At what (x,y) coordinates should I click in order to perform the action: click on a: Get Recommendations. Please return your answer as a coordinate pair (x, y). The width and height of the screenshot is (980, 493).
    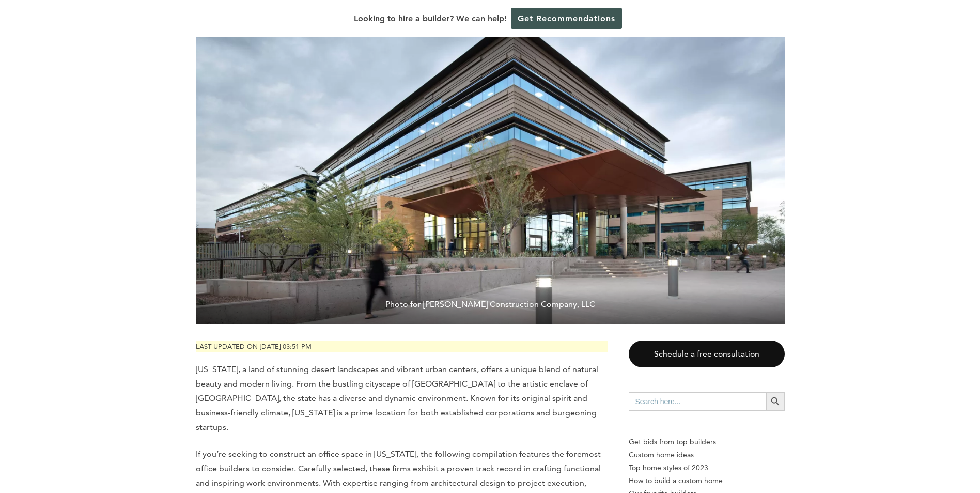
    Looking at the image, I should click on (566, 18).